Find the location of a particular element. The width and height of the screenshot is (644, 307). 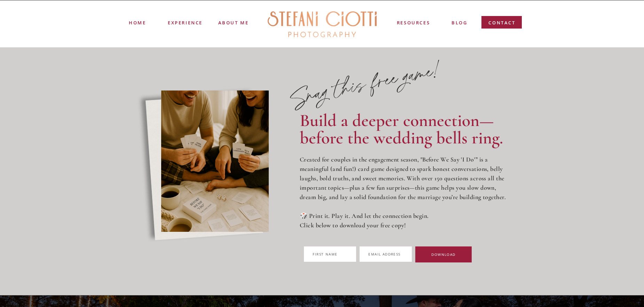

p: Snag this free game! is located at coordinates (364, 87).